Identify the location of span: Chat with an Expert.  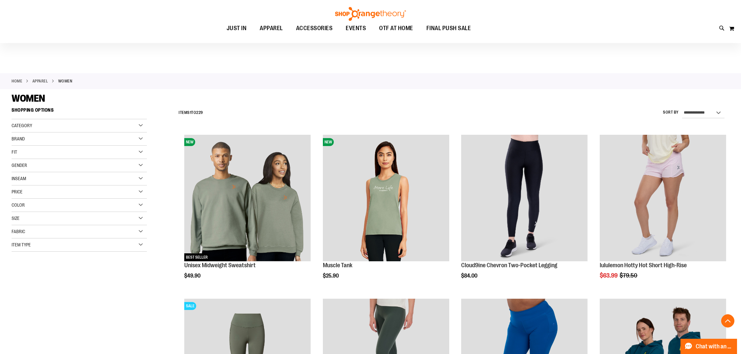
(714, 346).